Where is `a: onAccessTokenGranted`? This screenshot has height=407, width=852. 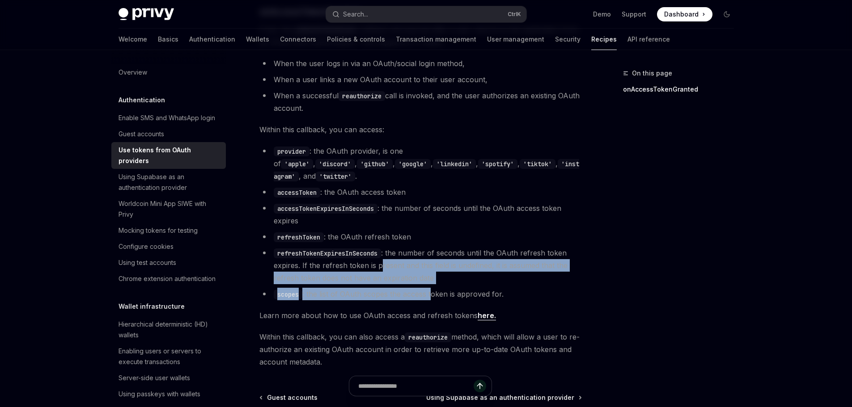
a: onAccessTokenGranted is located at coordinates (682, 89).